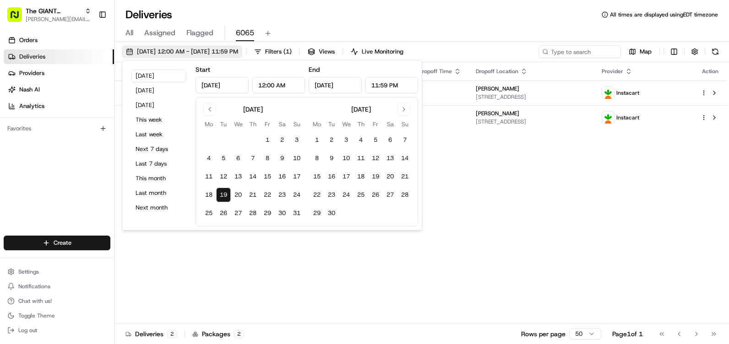 The height and width of the screenshot is (344, 729). Describe the element at coordinates (377, 52) in the screenshot. I see `button: Live Monitoring` at that location.